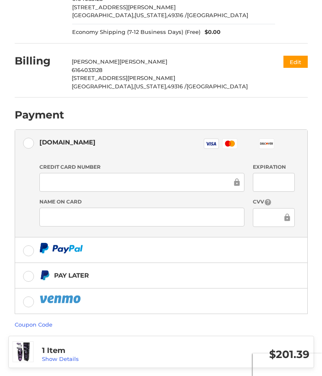 The image size is (322, 376). I want to click on a: Coupon Code, so click(34, 325).